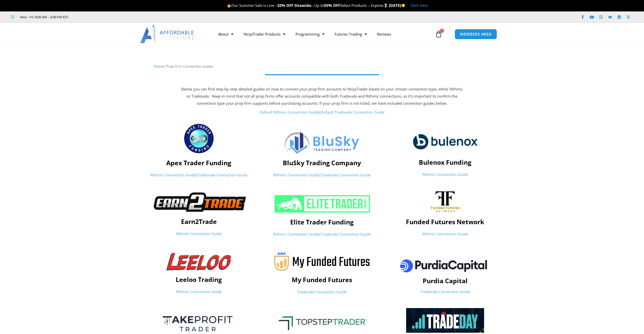  Describe the element at coordinates (159, 66) in the screenshot. I see `a: Home` at that location.